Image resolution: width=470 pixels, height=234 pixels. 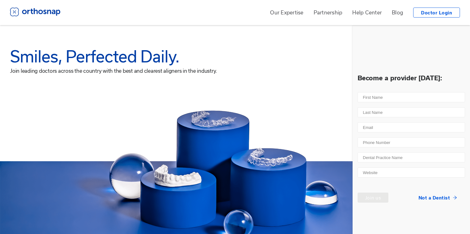 What do you see at coordinates (376, 143) in the screenshot?
I see `label: Phone Number` at bounding box center [376, 143].